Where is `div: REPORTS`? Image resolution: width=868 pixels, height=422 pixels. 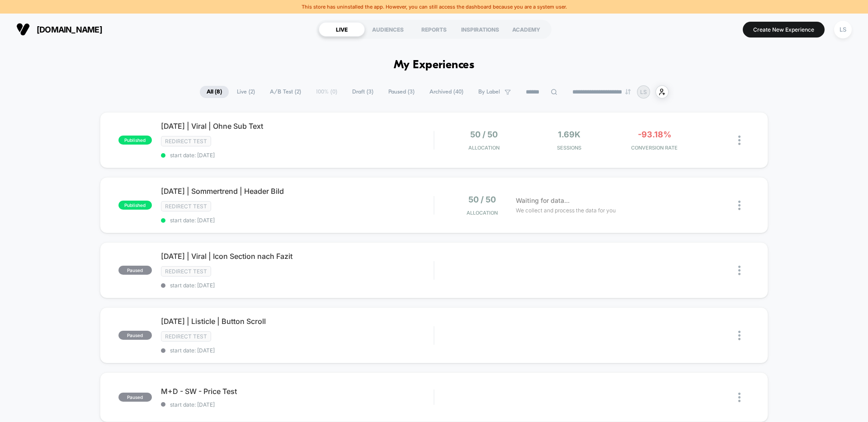 div: REPORTS is located at coordinates (434, 29).